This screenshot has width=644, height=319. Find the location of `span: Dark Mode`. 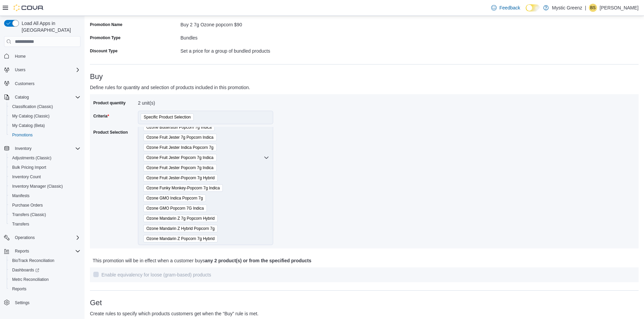

span: Dark Mode is located at coordinates (526, 11).